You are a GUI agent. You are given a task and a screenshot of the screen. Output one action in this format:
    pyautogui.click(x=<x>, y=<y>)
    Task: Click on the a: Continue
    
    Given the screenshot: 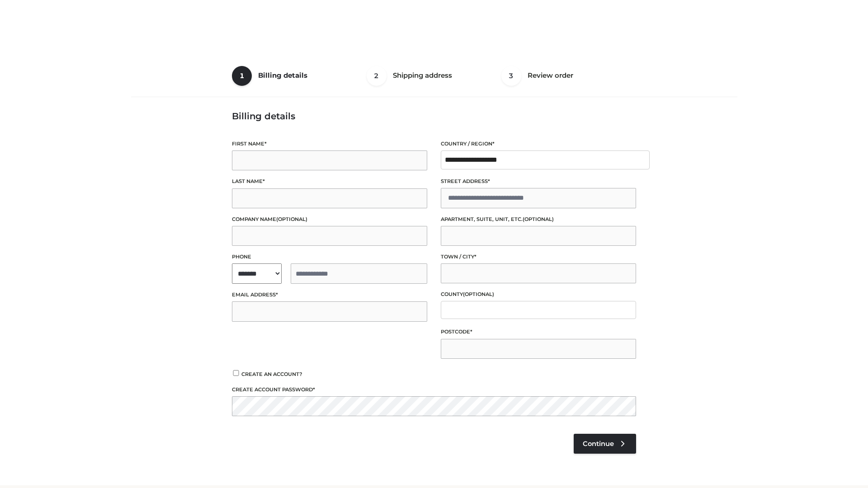 What is the action you would take?
    pyautogui.click(x=605, y=444)
    